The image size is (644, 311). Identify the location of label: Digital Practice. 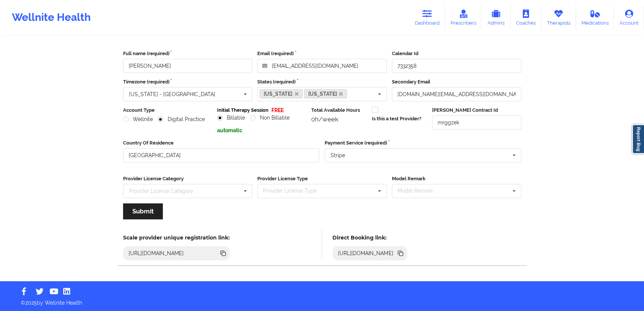
(181, 119).